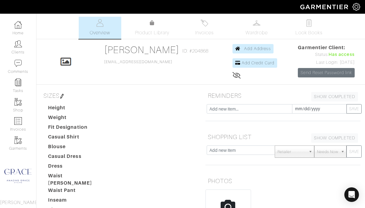  What do you see at coordinates (258, 63) in the screenshot?
I see `span: Add Credit Card` at bounding box center [258, 63].